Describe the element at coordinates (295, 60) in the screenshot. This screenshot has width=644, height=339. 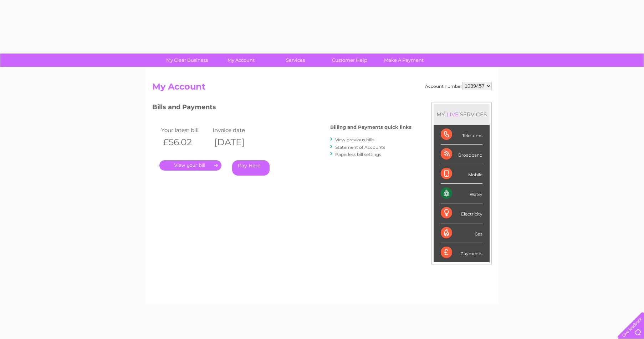
I see `a: Services` at that location.